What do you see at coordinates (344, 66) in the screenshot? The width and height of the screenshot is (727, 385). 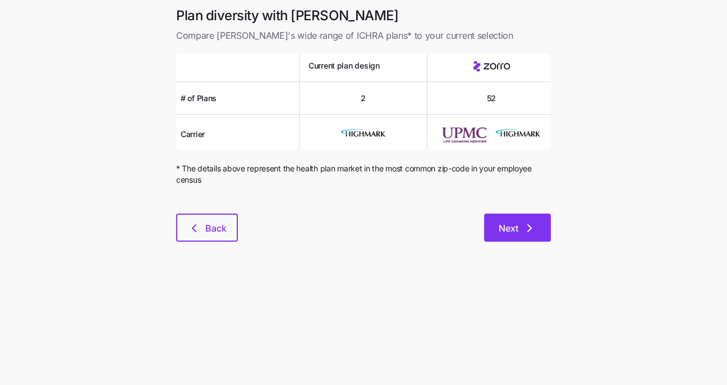 I see `span: Current plan design` at bounding box center [344, 66].